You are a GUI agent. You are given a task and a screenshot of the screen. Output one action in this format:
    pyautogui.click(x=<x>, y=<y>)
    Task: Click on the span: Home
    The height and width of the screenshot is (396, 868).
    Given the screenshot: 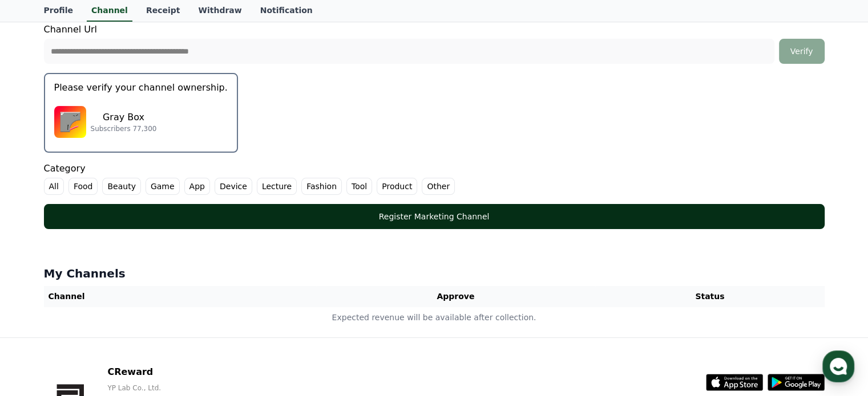 What is the action you would take?
    pyautogui.click(x=39, y=323)
    